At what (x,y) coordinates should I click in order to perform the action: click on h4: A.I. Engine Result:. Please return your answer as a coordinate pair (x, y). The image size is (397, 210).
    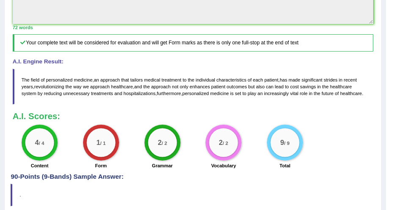
    Looking at the image, I should click on (193, 62).